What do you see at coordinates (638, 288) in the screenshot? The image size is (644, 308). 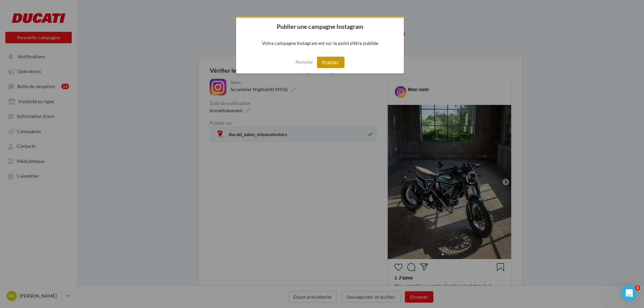 I see `span: 1` at bounding box center [638, 288].